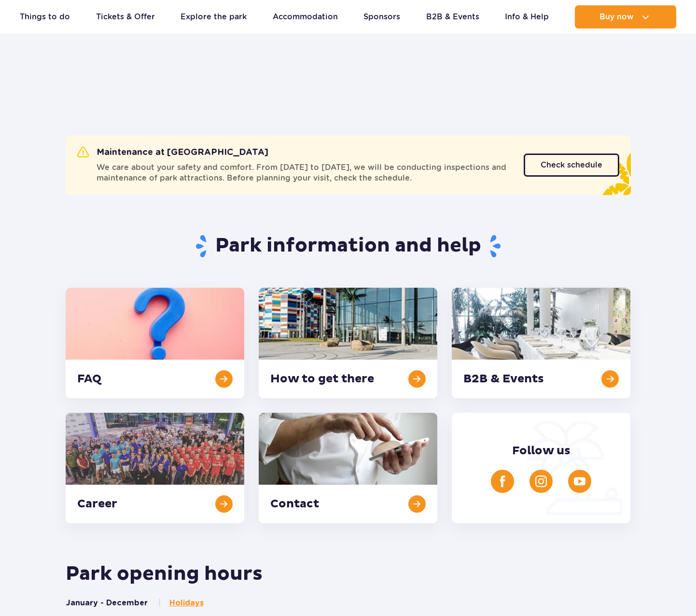 The height and width of the screenshot is (616, 696). What do you see at coordinates (106, 603) in the screenshot?
I see `button: January - December` at bounding box center [106, 603].